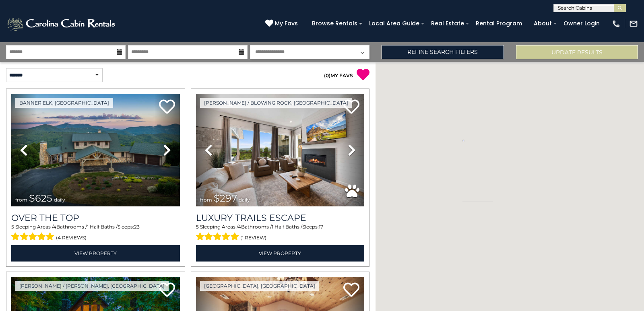 The width and height of the screenshot is (644, 311). I want to click on a: Owner Login, so click(582, 23).